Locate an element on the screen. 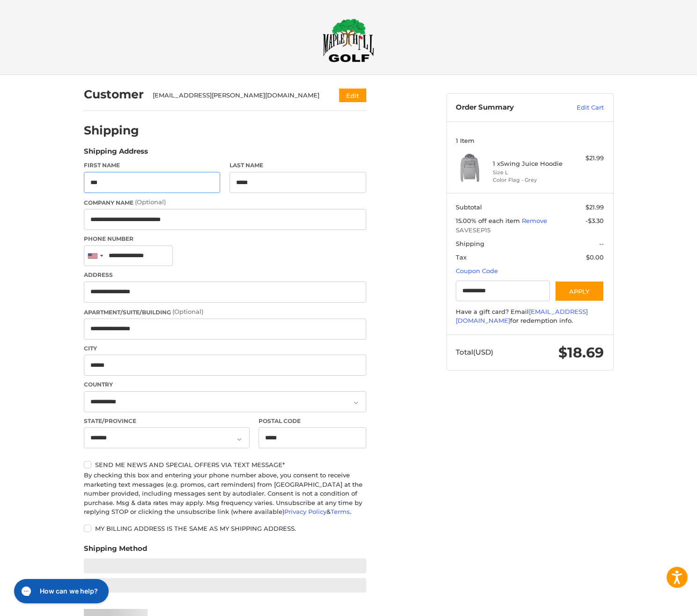 This screenshot has height=616, width=697. h4: 1 x Swing Juice Hoodie is located at coordinates (528, 163).